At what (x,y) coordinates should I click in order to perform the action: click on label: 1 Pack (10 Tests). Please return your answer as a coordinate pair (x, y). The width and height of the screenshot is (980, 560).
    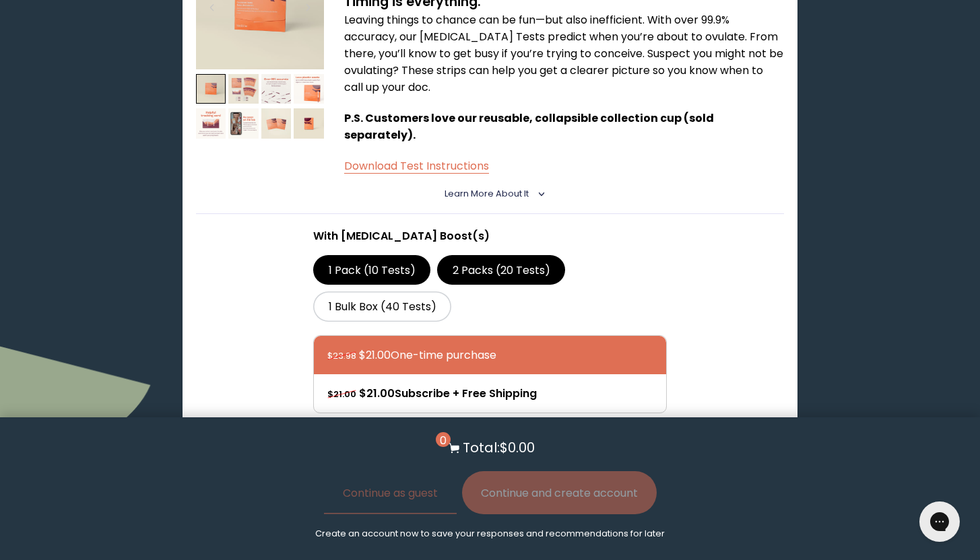
    Looking at the image, I should click on (372, 270).